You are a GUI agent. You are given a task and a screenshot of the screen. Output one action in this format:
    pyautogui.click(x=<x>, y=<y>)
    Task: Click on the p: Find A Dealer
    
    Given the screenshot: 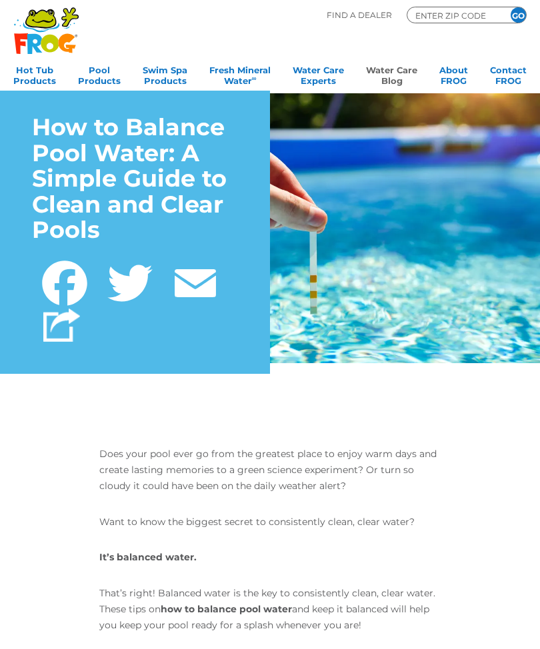 What is the action you would take?
    pyautogui.click(x=359, y=15)
    